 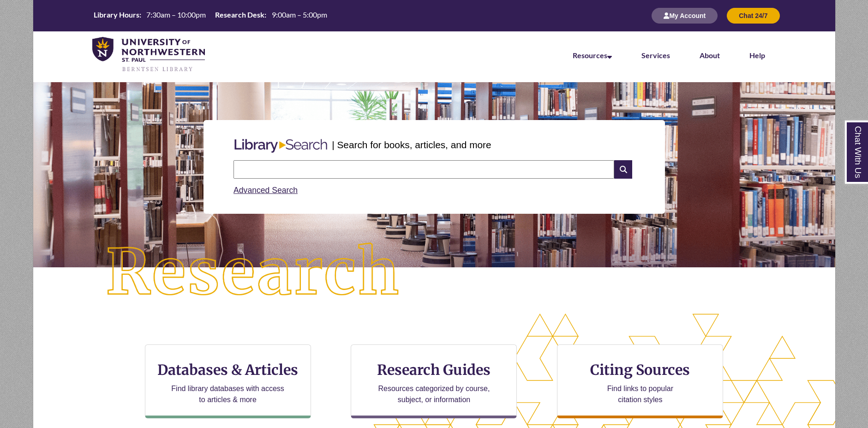 What do you see at coordinates (592, 55) in the screenshot?
I see `a: Resources` at bounding box center [592, 55].